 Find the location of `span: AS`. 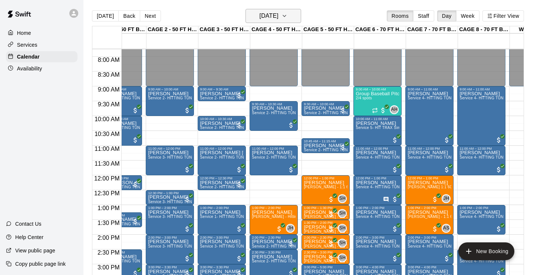

span: AS is located at coordinates (446, 229).